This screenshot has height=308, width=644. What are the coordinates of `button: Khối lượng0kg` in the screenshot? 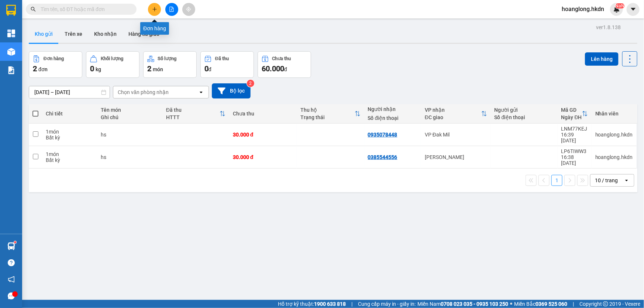 It's located at (112, 65).